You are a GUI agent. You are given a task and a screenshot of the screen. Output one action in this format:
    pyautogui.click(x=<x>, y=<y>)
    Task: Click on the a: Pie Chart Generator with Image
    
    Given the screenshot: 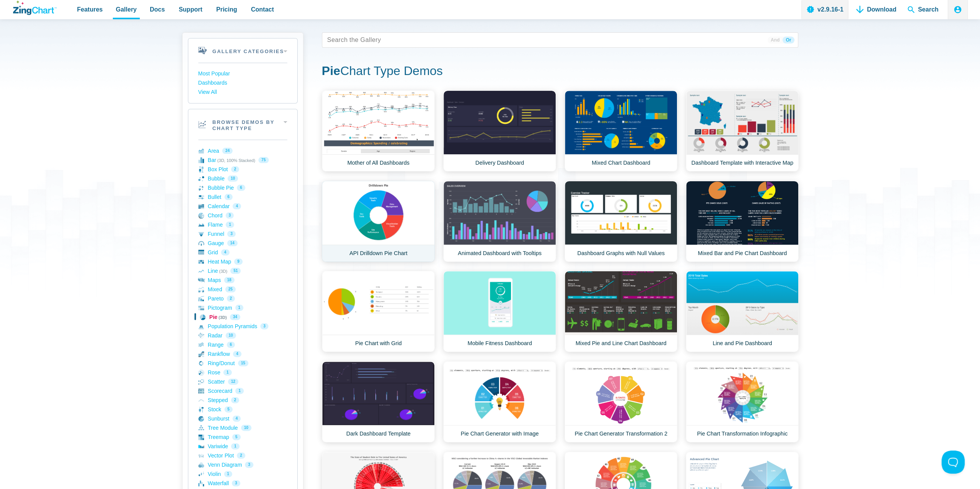 What is the action you would take?
    pyautogui.click(x=499, y=402)
    